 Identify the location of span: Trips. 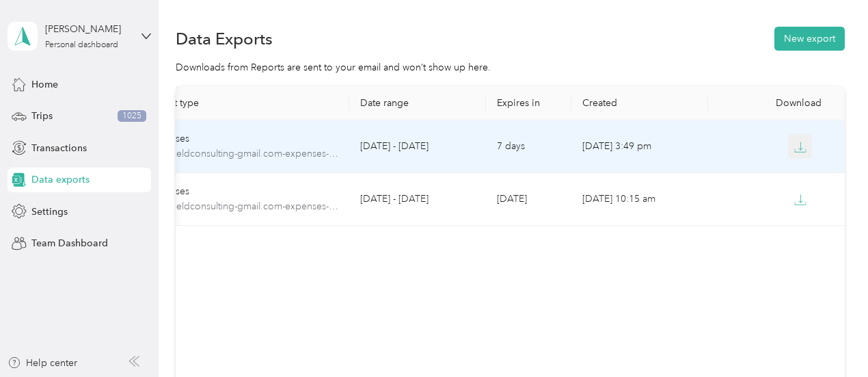
(42, 115).